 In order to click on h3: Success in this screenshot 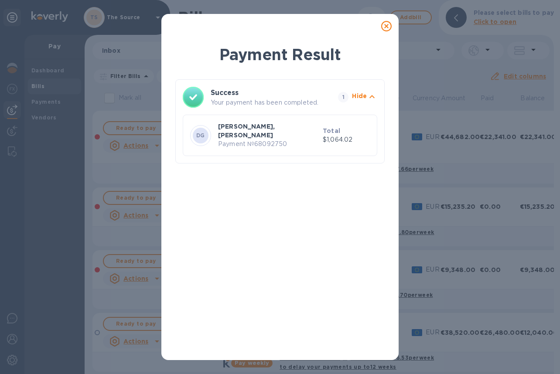, I will do `click(266, 93)`.